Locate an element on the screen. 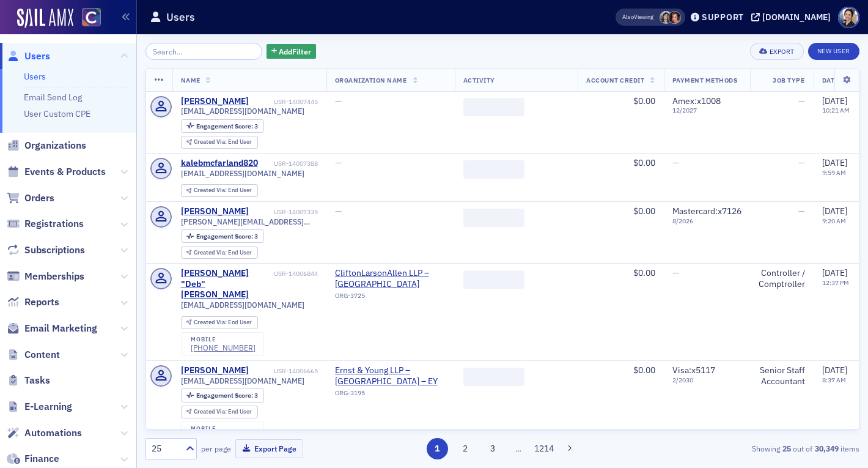 This screenshot has width=868, height=468. span: Automations is located at coordinates (53, 433).